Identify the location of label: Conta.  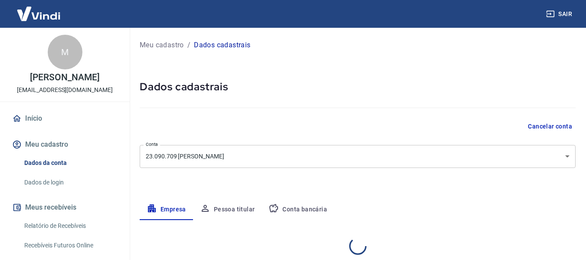
(152, 144).